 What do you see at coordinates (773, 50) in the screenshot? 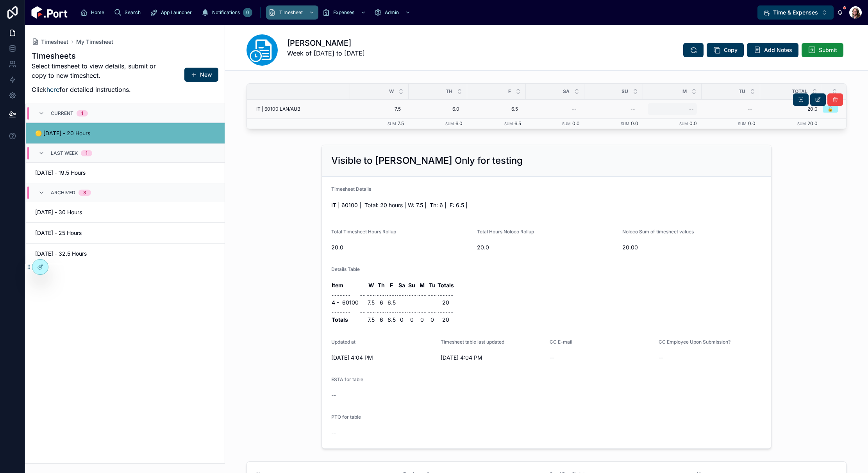
I see `button: Add Notes` at bounding box center [773, 50].